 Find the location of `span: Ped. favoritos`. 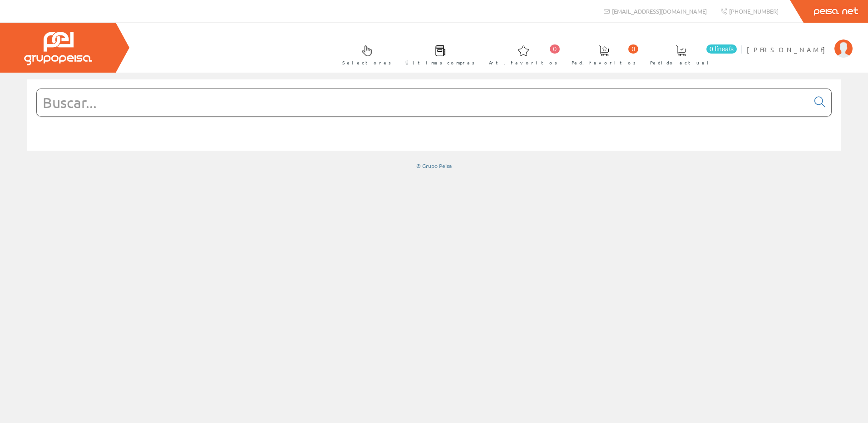

span: Ped. favoritos is located at coordinates (604, 62).